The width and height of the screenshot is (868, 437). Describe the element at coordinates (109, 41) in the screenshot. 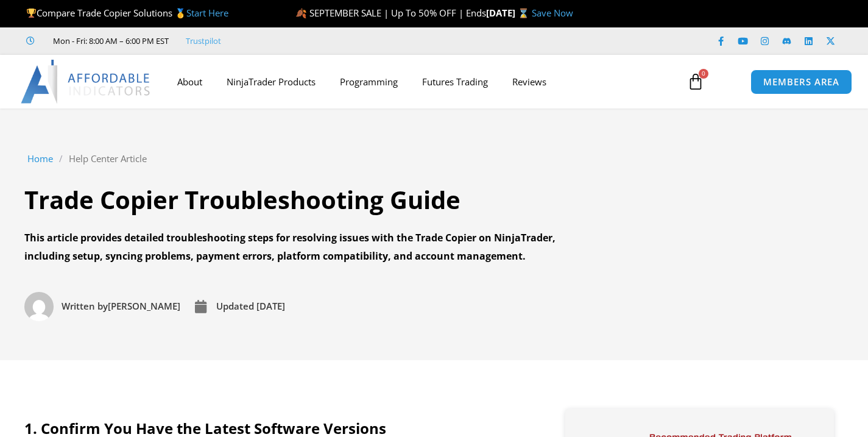

I see `span: Mon - Fri: 8:00 AM – 6:00 PM EST` at that location.